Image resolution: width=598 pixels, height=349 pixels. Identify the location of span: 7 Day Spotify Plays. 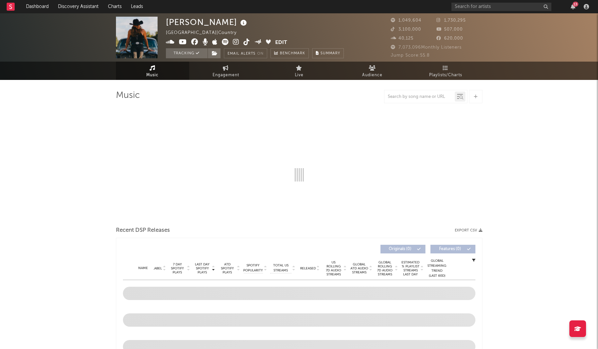
(177, 269).